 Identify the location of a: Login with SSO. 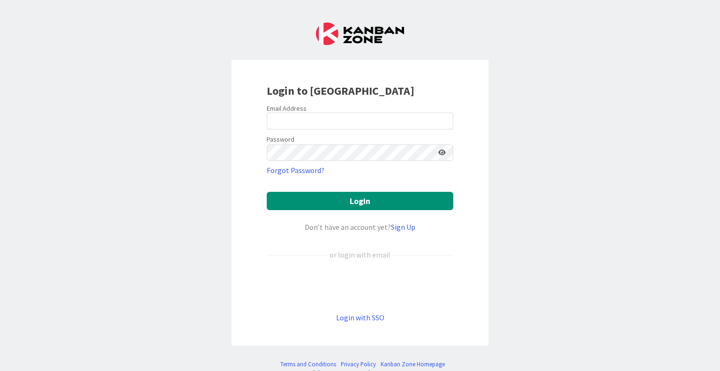
(360, 317).